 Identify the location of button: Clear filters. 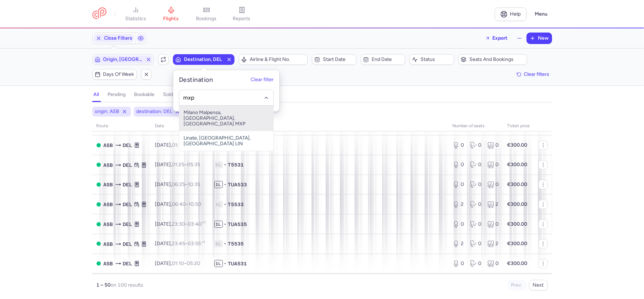
(533, 74).